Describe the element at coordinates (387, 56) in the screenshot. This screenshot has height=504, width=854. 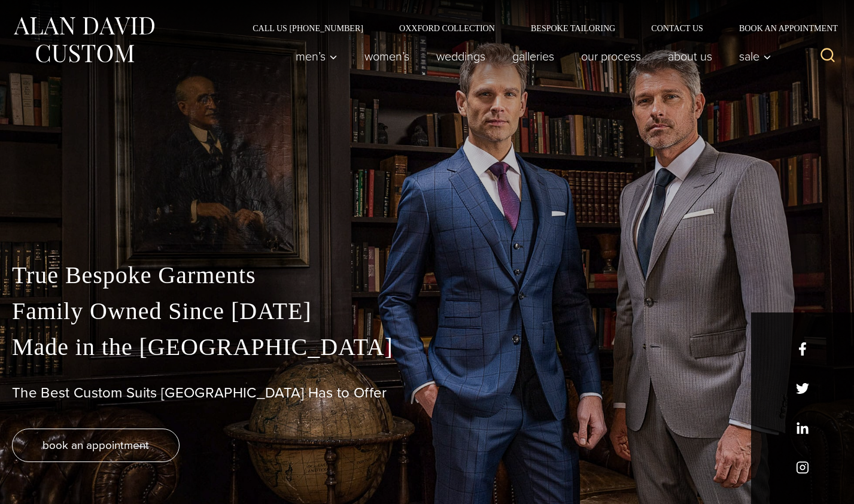
I see `a: Women’s` at that location.